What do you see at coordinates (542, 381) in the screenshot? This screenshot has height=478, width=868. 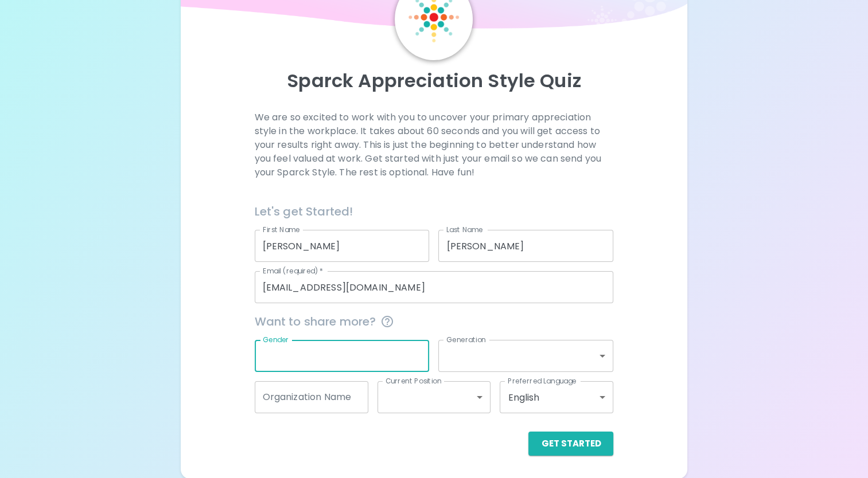 I see `label: Preferred Language` at bounding box center [542, 381].